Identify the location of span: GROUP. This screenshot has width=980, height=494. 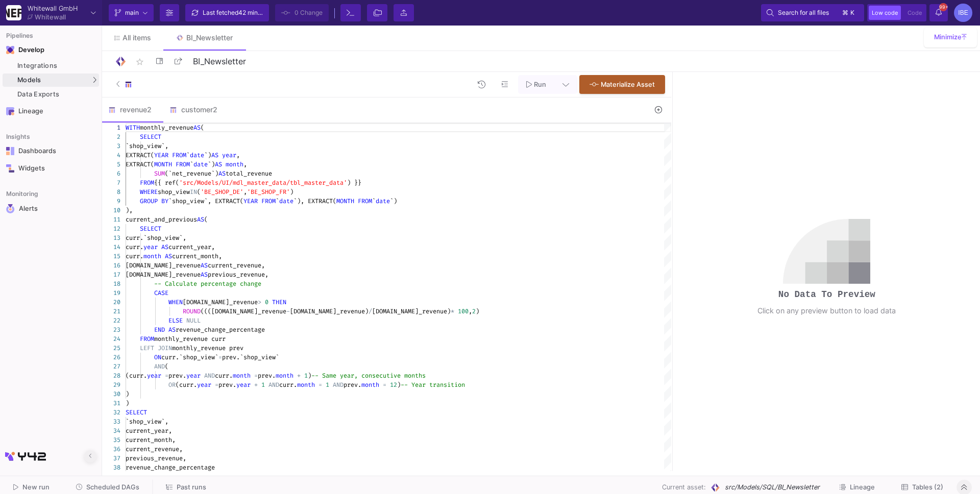
(149, 201).